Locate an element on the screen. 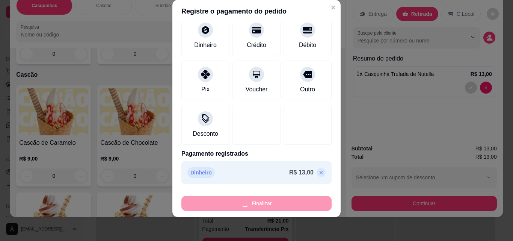 This screenshot has width=513, height=241. div: Pix is located at coordinates (205, 89).